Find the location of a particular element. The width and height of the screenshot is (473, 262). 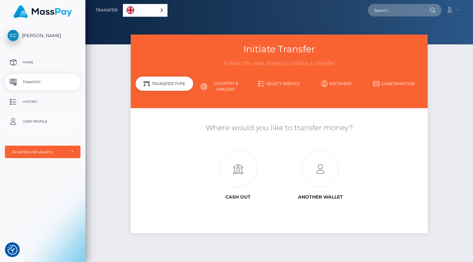

a: Country & Amount is located at coordinates (222, 86).